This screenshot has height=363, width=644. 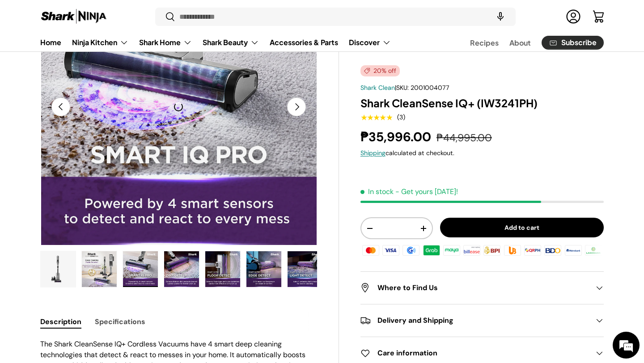 I want to click on img: shark-cleansenseiq+-4-smart-iq-pro-dirt-detect-infographic-sharkninja-philippines, so click(x=181, y=269).